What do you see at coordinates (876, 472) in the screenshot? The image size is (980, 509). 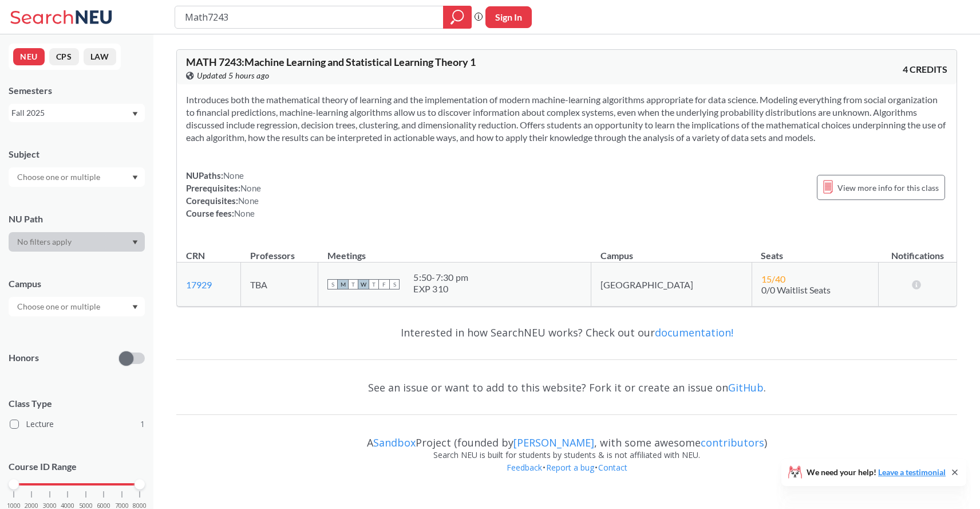 I see `span: We need your help!` at bounding box center [876, 472].